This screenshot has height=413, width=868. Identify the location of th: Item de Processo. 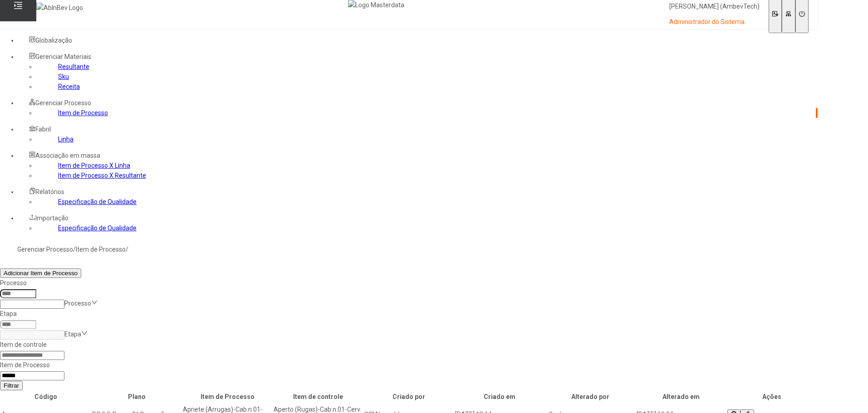
(227, 397).